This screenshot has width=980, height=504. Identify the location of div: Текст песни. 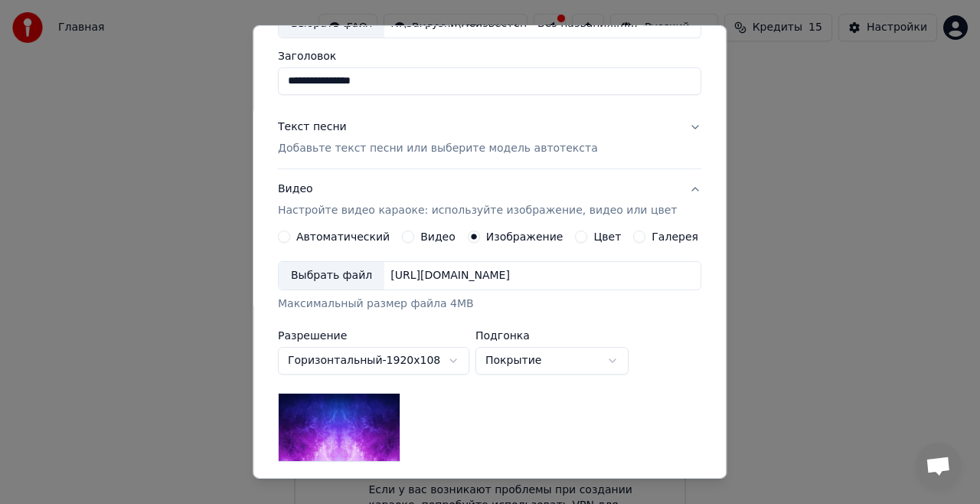
(313, 127).